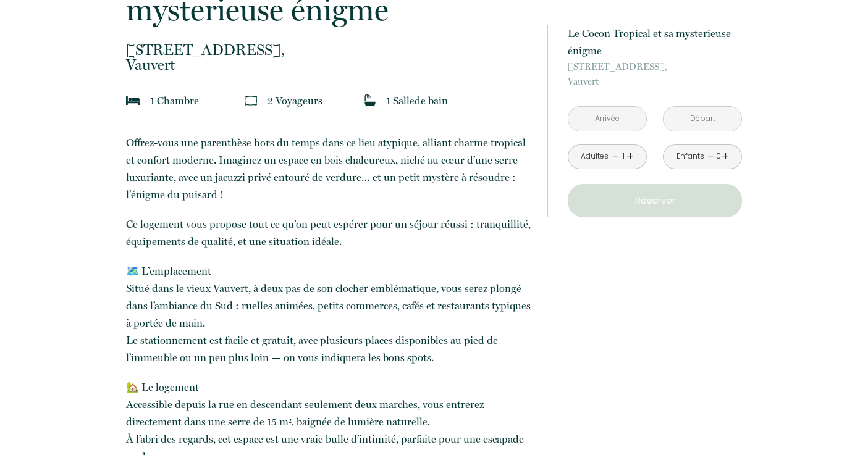 This screenshot has height=455, width=868. What do you see at coordinates (320, 101) in the screenshot?
I see `span: s` at bounding box center [320, 101].